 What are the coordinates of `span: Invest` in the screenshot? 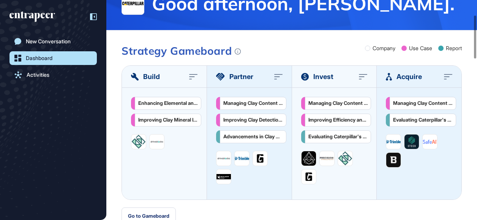 It's located at (323, 76).